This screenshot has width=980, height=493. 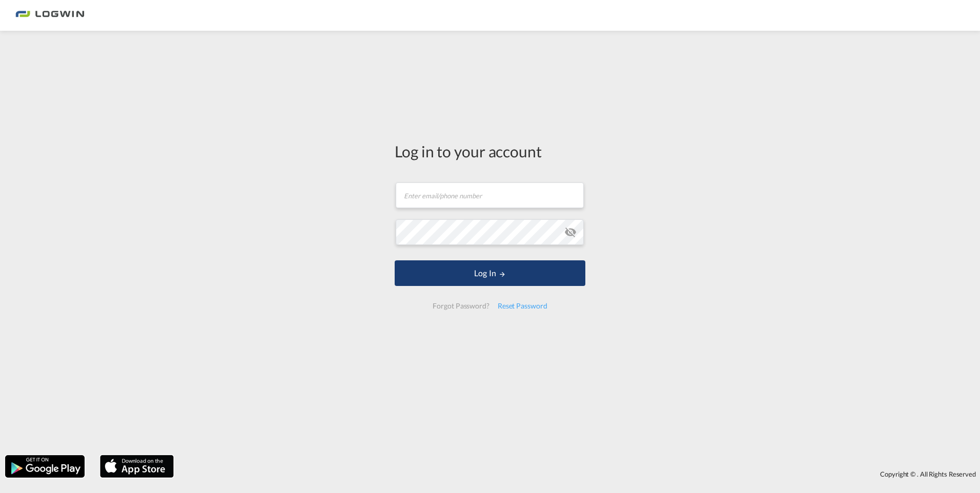 I want to click on img: apple.png, so click(x=137, y=467).